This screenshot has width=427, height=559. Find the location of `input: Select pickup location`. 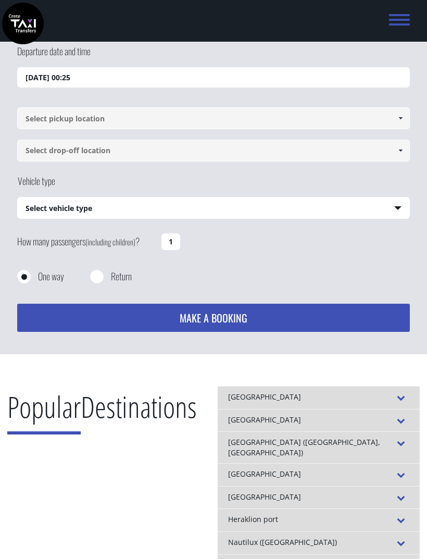

input: Select pickup location is located at coordinates (214, 118).